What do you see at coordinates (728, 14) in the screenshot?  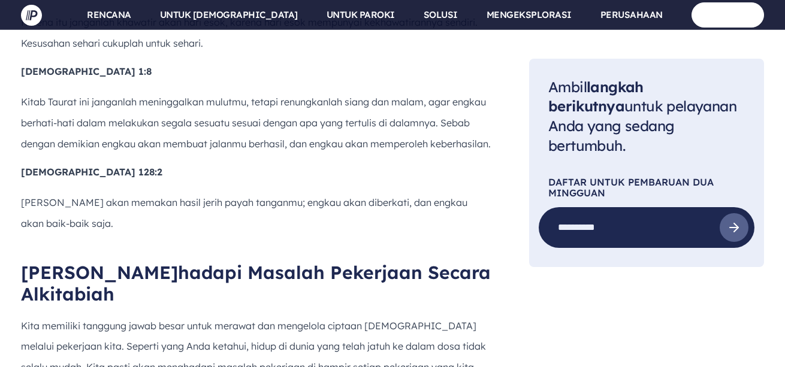 I see `a: MEMULAI` at bounding box center [728, 14].